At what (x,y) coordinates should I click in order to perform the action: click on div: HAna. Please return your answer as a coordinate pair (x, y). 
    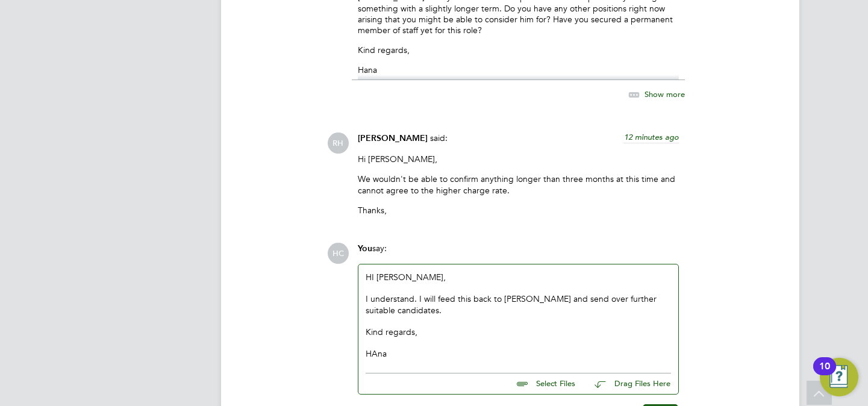
    Looking at the image, I should click on (518, 354).